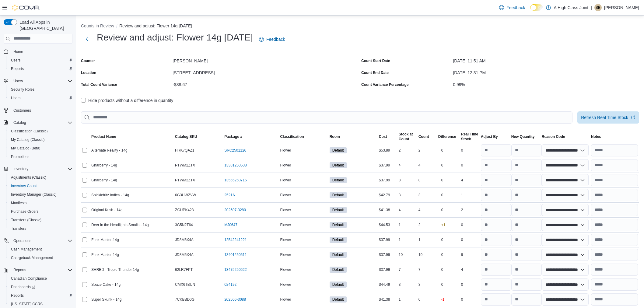 This screenshot has height=308, width=644. I want to click on button: Users, so click(41, 98).